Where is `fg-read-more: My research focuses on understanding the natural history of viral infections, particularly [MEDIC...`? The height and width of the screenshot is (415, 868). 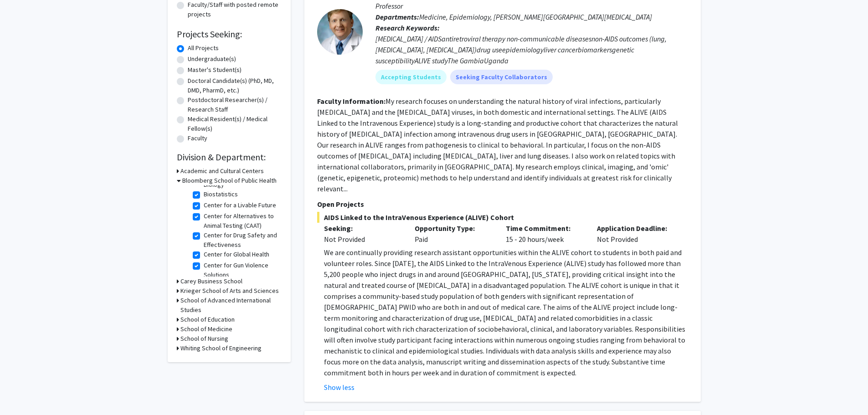
fg-read-more: My research focuses on understanding the natural history of viral infections, particularly [MEDIC... is located at coordinates (498, 144).